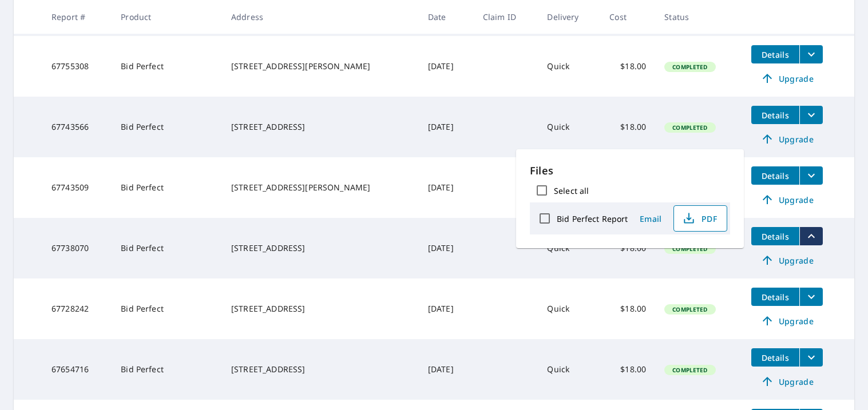 Image resolution: width=868 pixels, height=410 pixels. I want to click on td: 67755308, so click(76, 66).